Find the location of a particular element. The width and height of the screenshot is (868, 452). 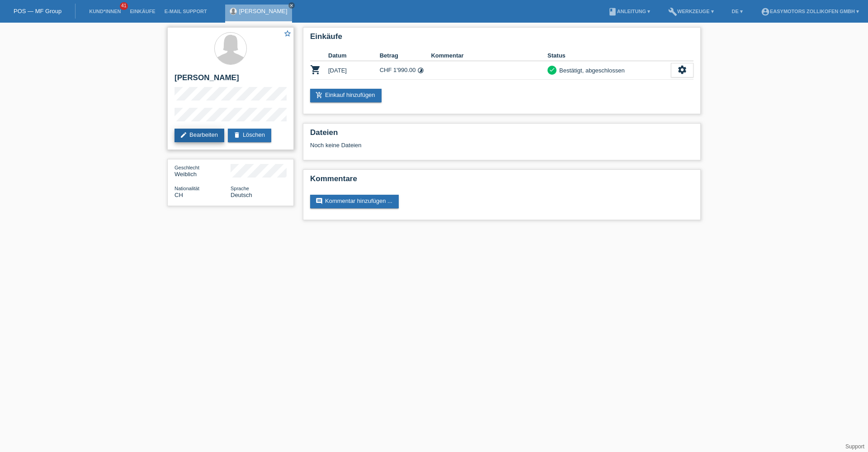

i: settings is located at coordinates (682, 69).